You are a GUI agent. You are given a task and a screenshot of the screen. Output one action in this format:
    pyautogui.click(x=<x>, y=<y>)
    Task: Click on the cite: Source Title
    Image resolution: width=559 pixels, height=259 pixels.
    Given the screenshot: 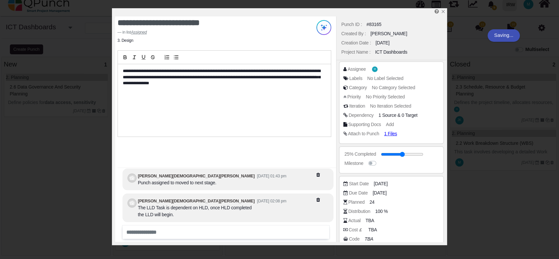 What is the action you would take?
    pyautogui.click(x=139, y=32)
    